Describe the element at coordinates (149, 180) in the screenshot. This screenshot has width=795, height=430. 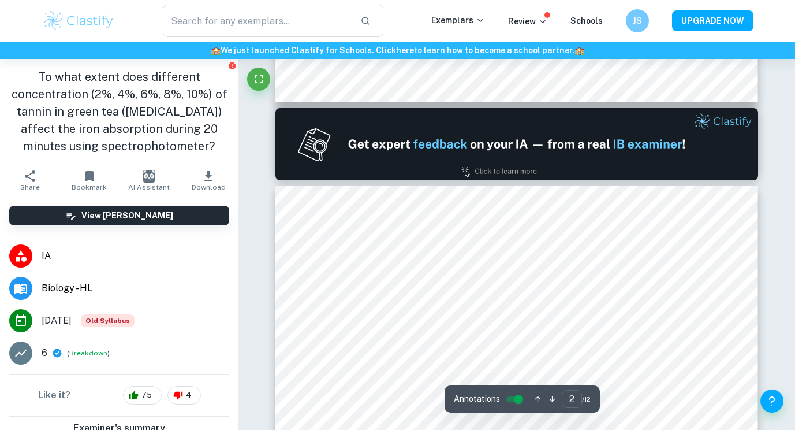
I see `button: AI Assistant` at that location.